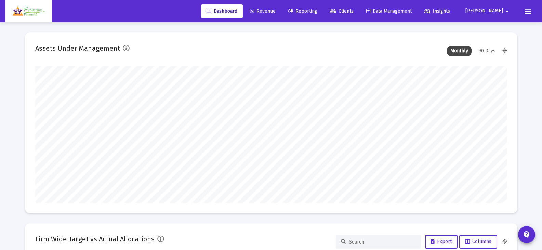 The image size is (542, 250). Describe the element at coordinates (263, 11) in the screenshot. I see `span: Revenue` at that location.